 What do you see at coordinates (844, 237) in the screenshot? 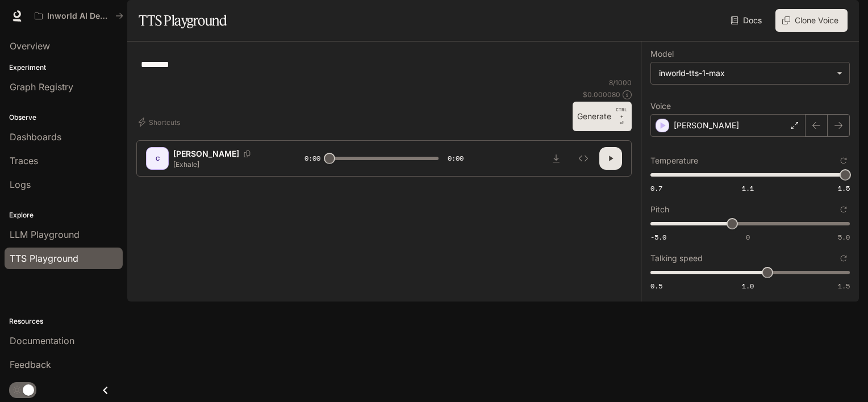
I see `span: 5.0` at bounding box center [844, 237].